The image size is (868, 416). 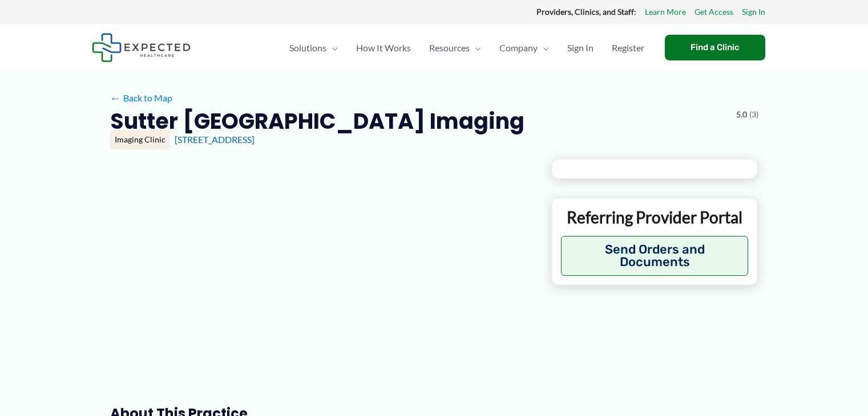 What do you see at coordinates (654, 217) in the screenshot?
I see `p: Referring Provider Portal` at bounding box center [654, 217].